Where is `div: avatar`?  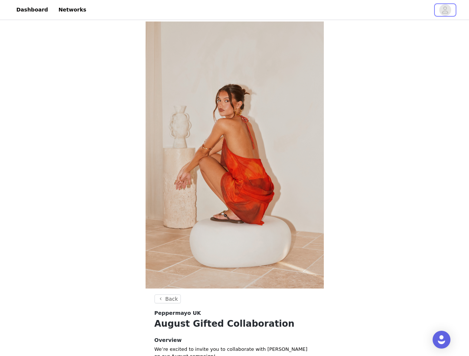 div: avatar is located at coordinates (445, 10).